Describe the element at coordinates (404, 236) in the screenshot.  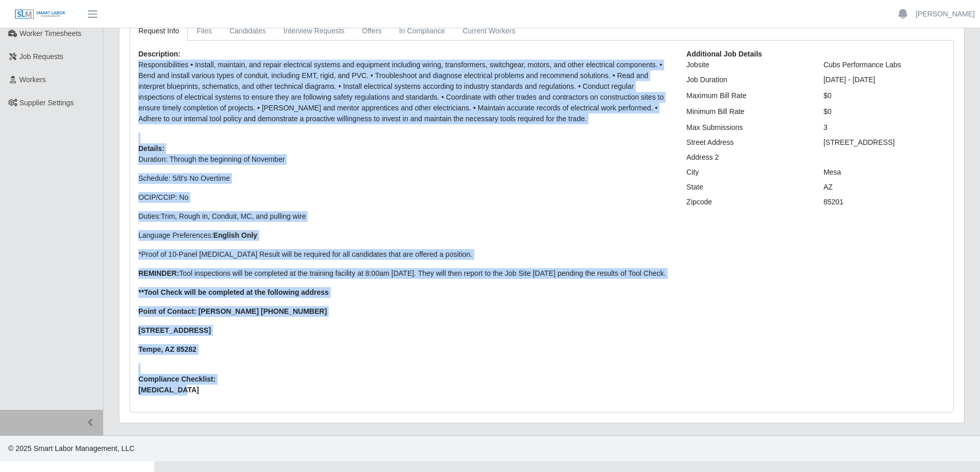
I see `p: Language Preferences:` at that location.